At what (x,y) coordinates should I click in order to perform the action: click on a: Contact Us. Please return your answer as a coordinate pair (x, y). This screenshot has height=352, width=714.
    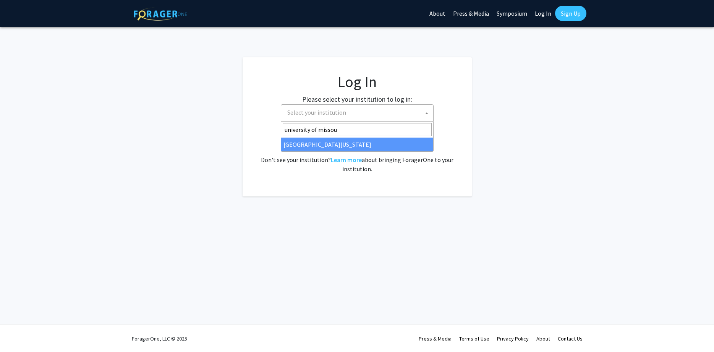
    Looking at the image, I should click on (570, 339).